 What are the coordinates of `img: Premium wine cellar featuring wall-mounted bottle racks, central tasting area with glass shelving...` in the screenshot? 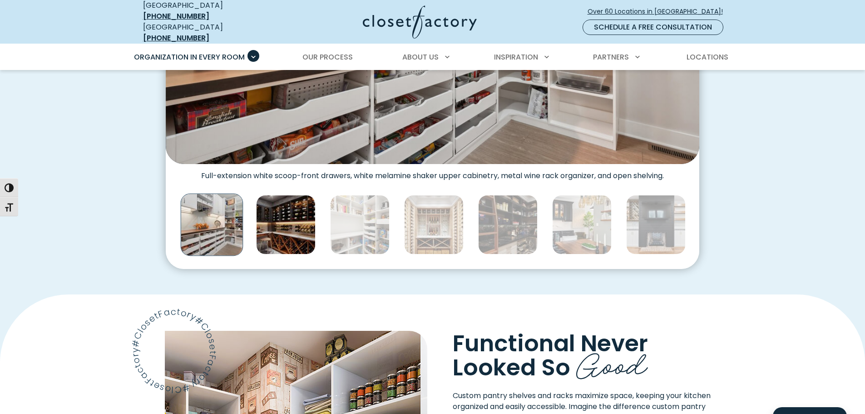 It's located at (434, 224).